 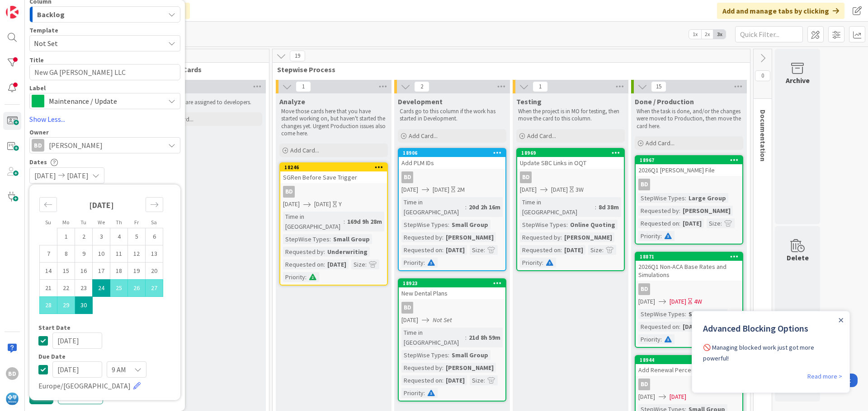 I want to click on div: Add and manage tabs by clicking, so click(x=780, y=11).